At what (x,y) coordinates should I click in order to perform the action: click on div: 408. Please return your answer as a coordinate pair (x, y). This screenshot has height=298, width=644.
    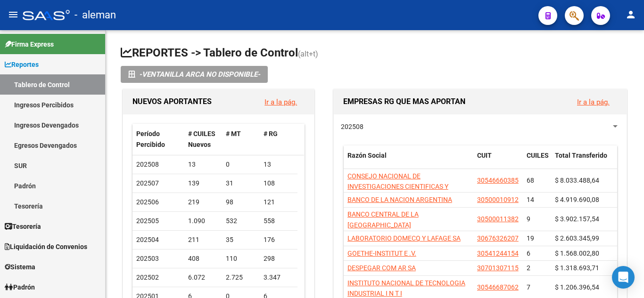
    Looking at the image, I should click on (203, 259).